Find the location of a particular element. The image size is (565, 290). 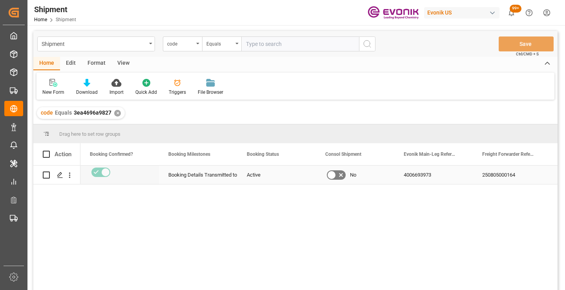

span: Booking Status is located at coordinates (263, 154).